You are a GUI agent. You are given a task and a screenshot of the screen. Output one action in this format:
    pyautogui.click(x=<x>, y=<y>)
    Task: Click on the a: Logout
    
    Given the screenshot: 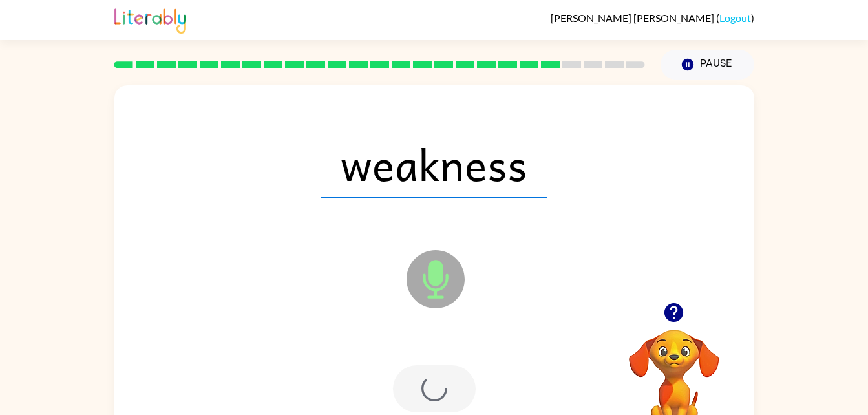 What is the action you would take?
    pyautogui.click(x=735, y=18)
    